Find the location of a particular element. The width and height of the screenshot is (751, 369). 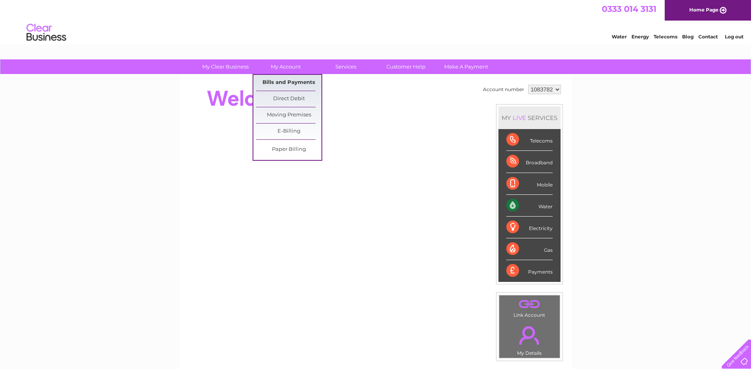

div: Electricity is located at coordinates (530, 227).